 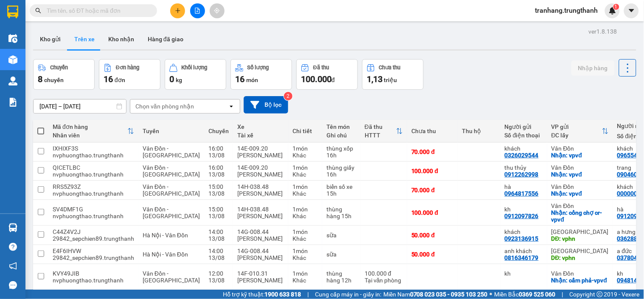 What do you see at coordinates (348, 294) in the screenshot?
I see `span: Cung cấp máy in - giấy in:` at bounding box center [348, 294].